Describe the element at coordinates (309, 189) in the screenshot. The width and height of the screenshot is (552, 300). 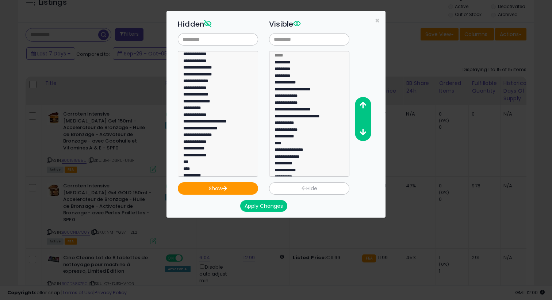
I see `button: Hide` at that location.